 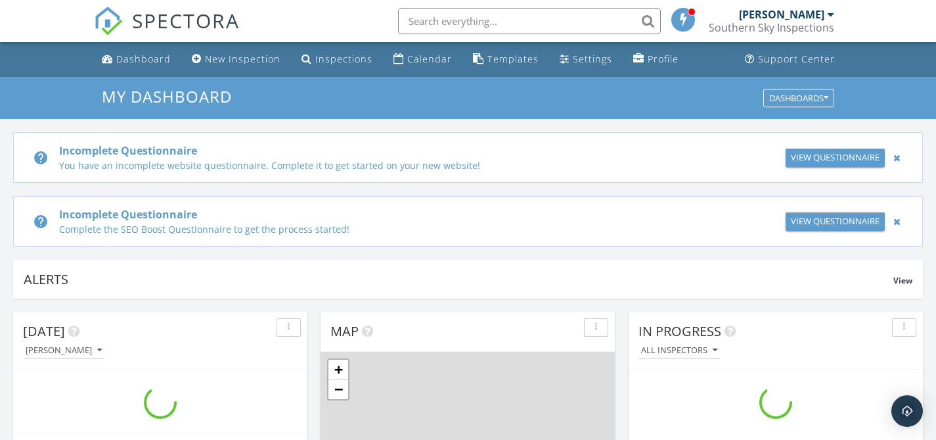 I want to click on div: Dashboard, so click(x=143, y=58).